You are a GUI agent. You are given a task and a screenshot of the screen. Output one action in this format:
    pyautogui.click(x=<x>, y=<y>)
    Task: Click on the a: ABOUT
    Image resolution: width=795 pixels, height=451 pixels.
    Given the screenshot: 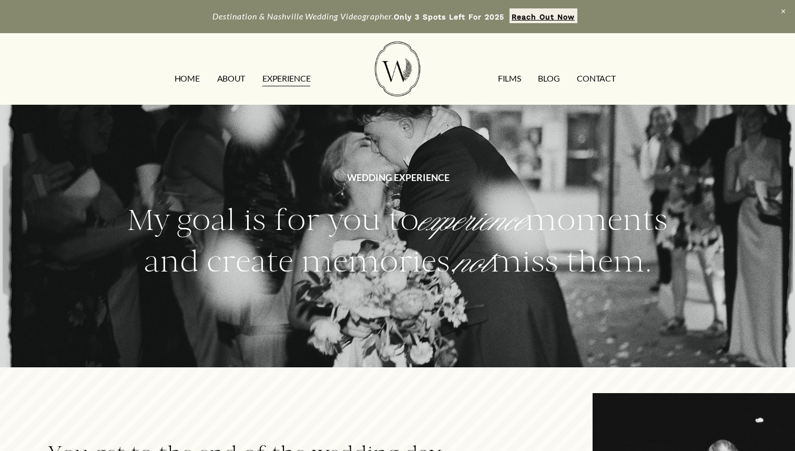 What is the action you would take?
    pyautogui.click(x=231, y=79)
    